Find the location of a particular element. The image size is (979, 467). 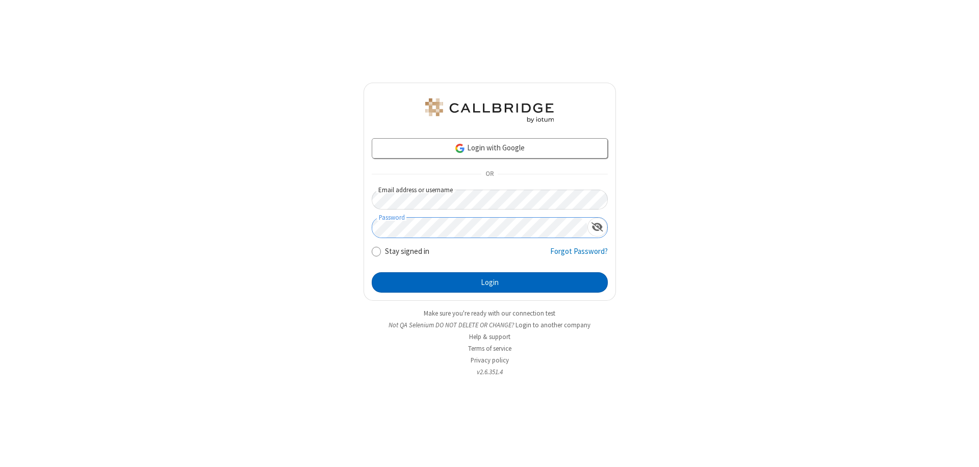

label: Stay signed in is located at coordinates (407, 251).